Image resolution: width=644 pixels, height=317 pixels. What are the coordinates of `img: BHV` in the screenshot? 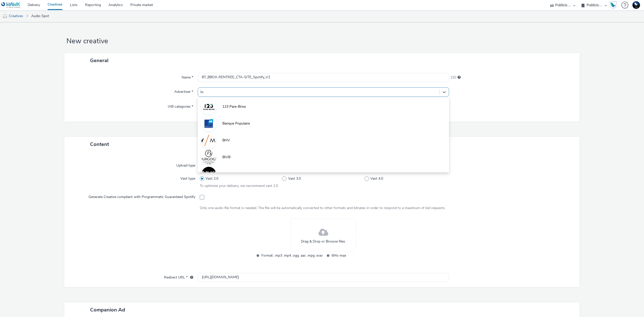 It's located at (209, 140).